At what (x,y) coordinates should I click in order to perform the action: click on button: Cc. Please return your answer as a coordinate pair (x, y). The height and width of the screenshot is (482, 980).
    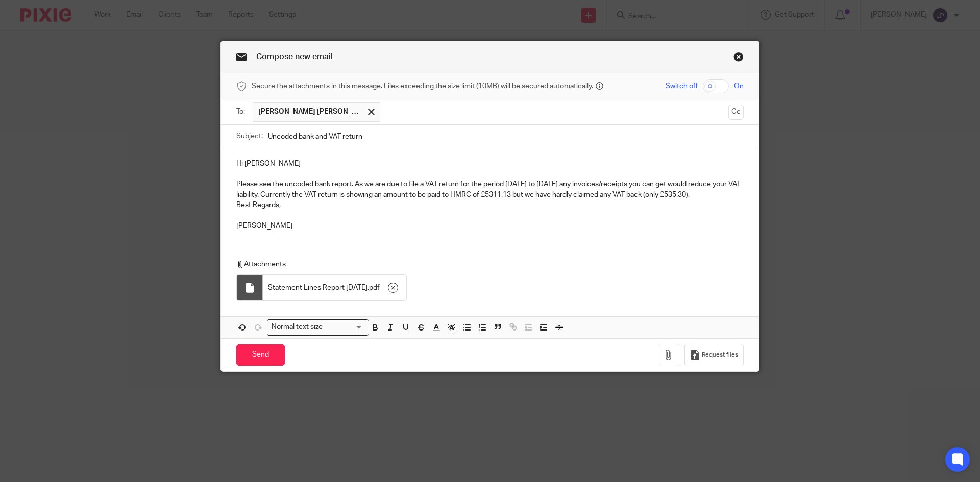
    Looking at the image, I should click on (736, 112).